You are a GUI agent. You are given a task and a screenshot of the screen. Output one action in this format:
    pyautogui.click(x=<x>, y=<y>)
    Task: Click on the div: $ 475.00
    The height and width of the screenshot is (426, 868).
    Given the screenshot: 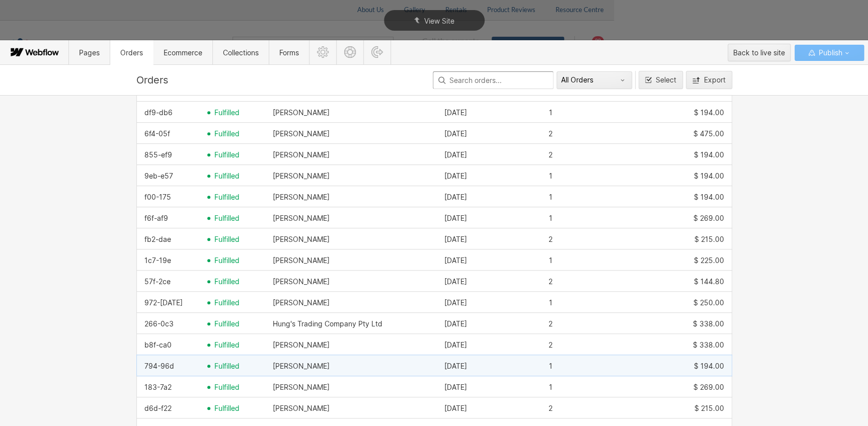 What is the action you would take?
    pyautogui.click(x=708, y=134)
    